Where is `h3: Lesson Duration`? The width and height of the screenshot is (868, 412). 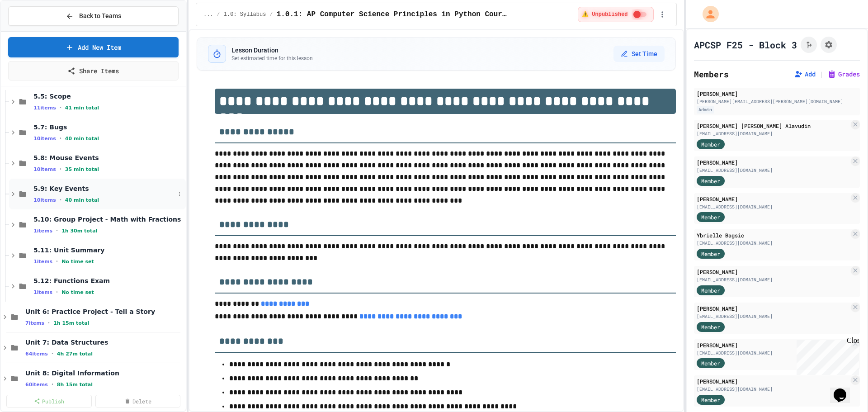 h3: Lesson Duration is located at coordinates (272, 50).